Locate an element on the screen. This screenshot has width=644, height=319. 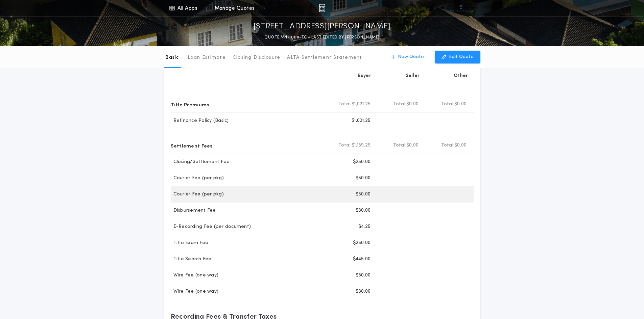
p: Closing Disclosure is located at coordinates (256, 58).